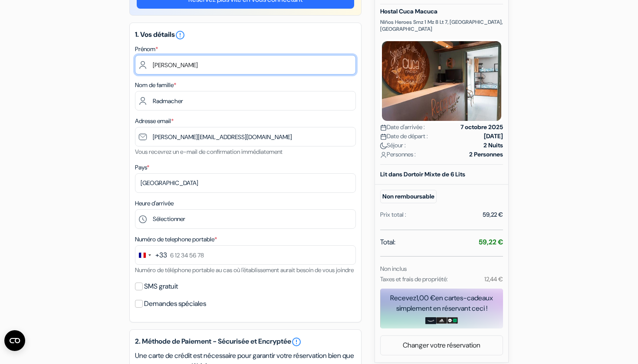 The width and height of the screenshot is (638, 364). Describe the element at coordinates (383, 155) in the screenshot. I see `img: user_icon.svg` at that location.